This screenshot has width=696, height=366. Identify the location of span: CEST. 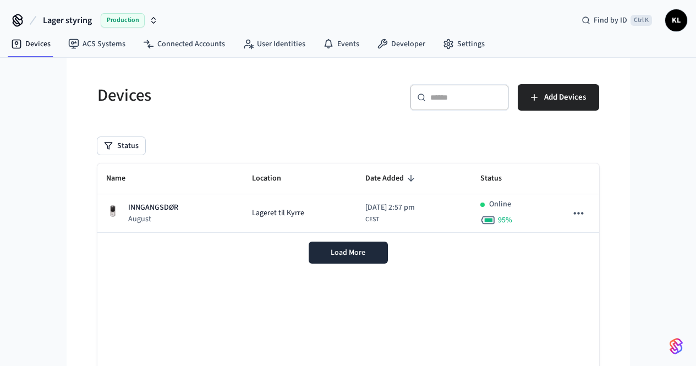
(372, 219).